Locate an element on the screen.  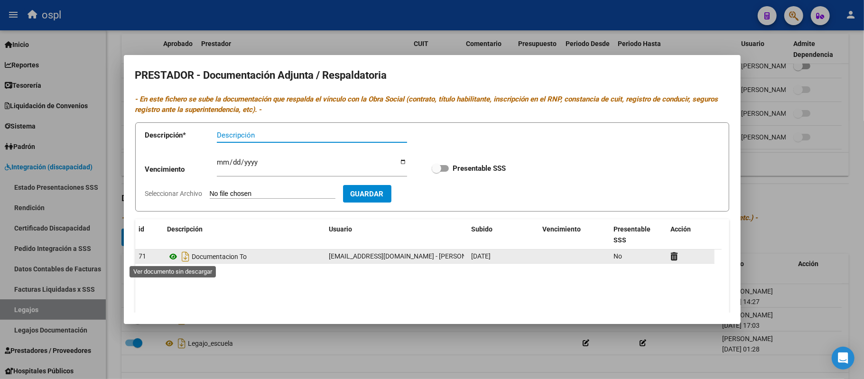
datatable-header-cell: Usuario is located at coordinates (397, 235).